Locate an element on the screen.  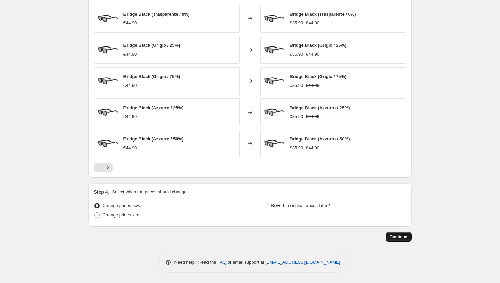
h2: Step 4. is located at coordinates (102, 192).